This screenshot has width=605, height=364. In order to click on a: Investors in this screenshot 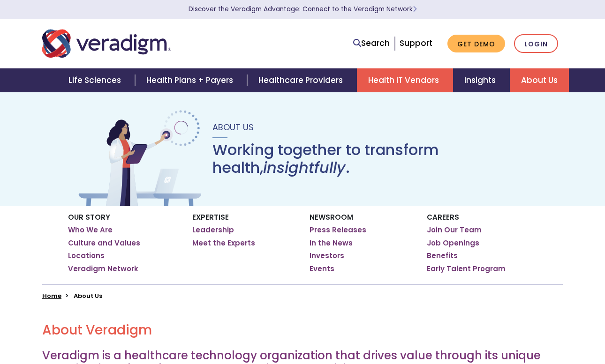, I will do `click(327, 256)`.